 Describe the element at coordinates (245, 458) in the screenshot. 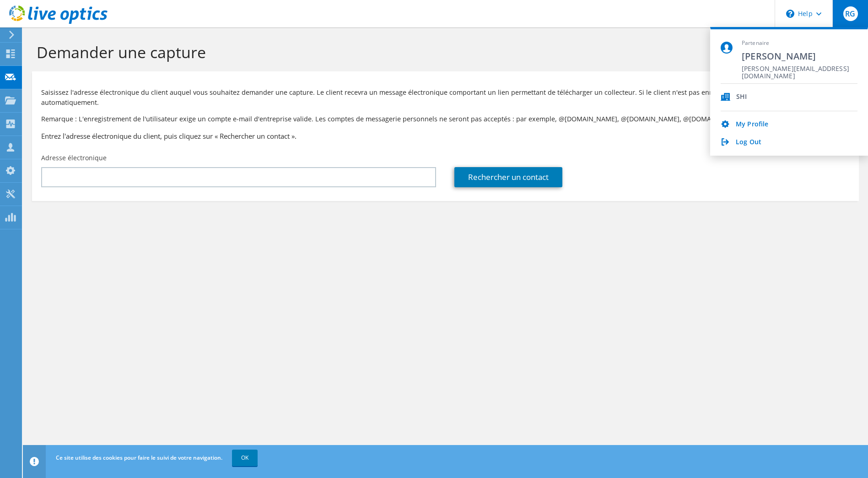

I see `a: OK` at that location.